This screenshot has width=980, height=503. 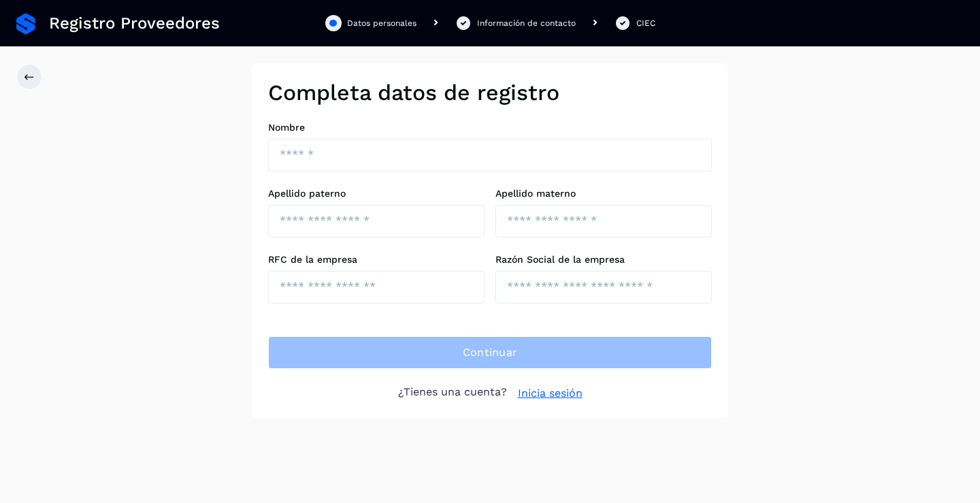 What do you see at coordinates (382, 23) in the screenshot?
I see `div: Datos personales` at bounding box center [382, 23].